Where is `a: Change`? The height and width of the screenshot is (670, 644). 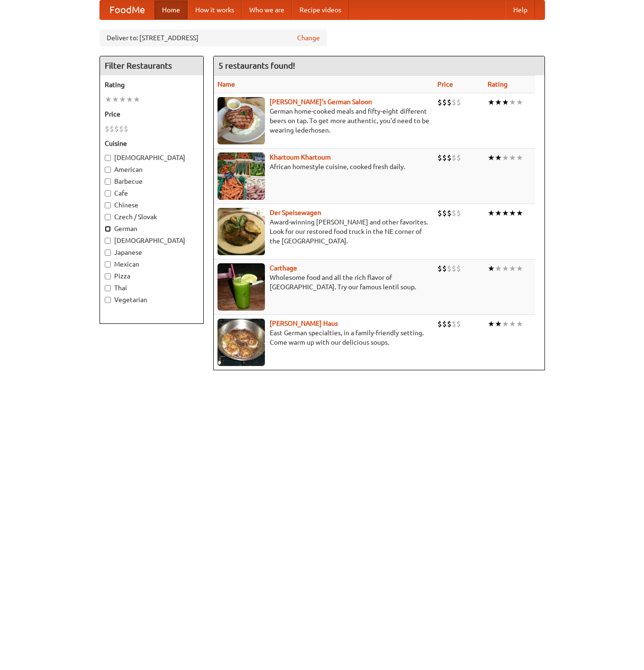
a: Change is located at coordinates (308, 38).